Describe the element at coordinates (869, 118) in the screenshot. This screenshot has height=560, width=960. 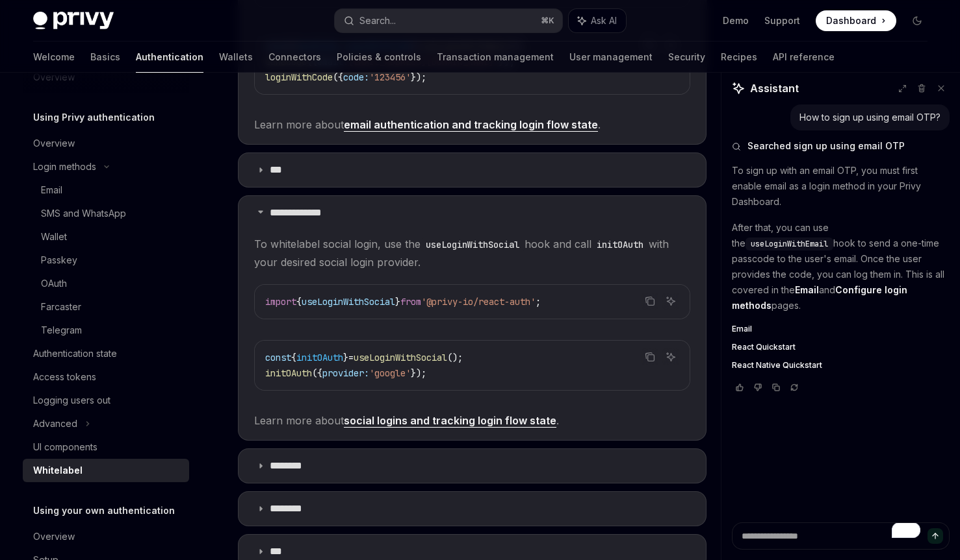
I see `div: How to sign up using email OTP?` at that location.